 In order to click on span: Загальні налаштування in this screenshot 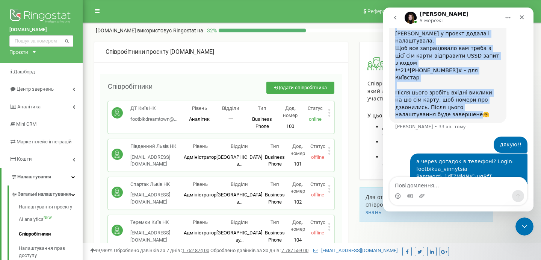, I will do `click(44, 194)`.